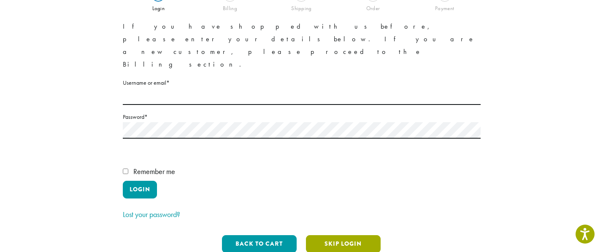  Describe the element at coordinates (159, 7) in the screenshot. I see `div: Login` at that location.